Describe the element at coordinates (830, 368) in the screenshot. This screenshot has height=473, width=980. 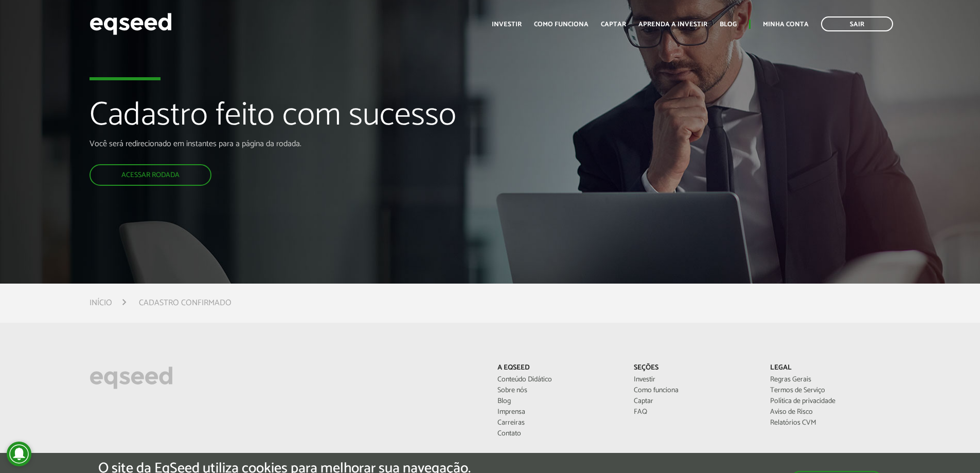
I see `p: Legal` at that location.